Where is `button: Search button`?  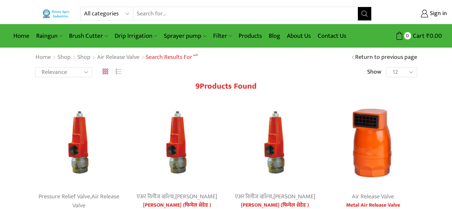
button: Search button is located at coordinates (364, 14).